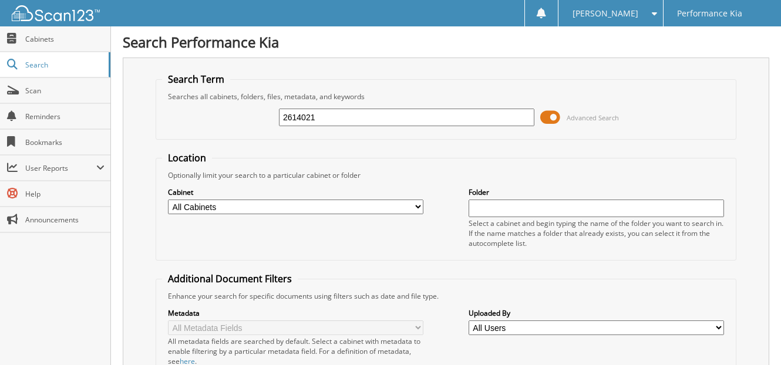 This screenshot has width=781, height=365. What do you see at coordinates (65, 194) in the screenshot?
I see `span: Help` at bounding box center [65, 194].